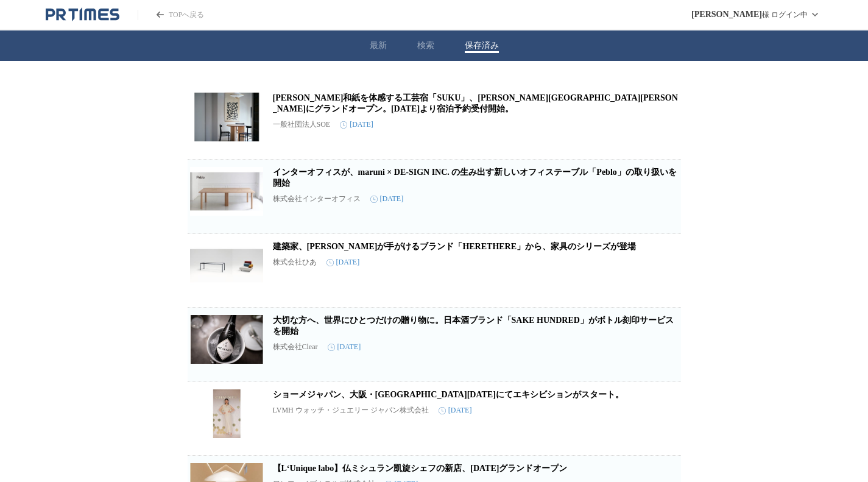 The width and height of the screenshot is (868, 482). What do you see at coordinates (378, 46) in the screenshot?
I see `button: 最新` at bounding box center [378, 46].